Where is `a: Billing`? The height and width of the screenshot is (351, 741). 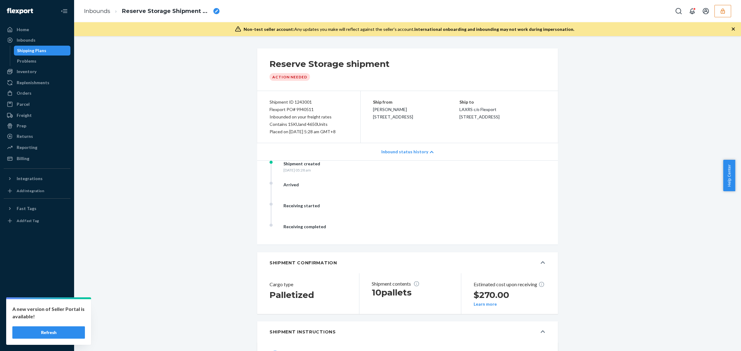 a: Billing is located at coordinates (37, 159).